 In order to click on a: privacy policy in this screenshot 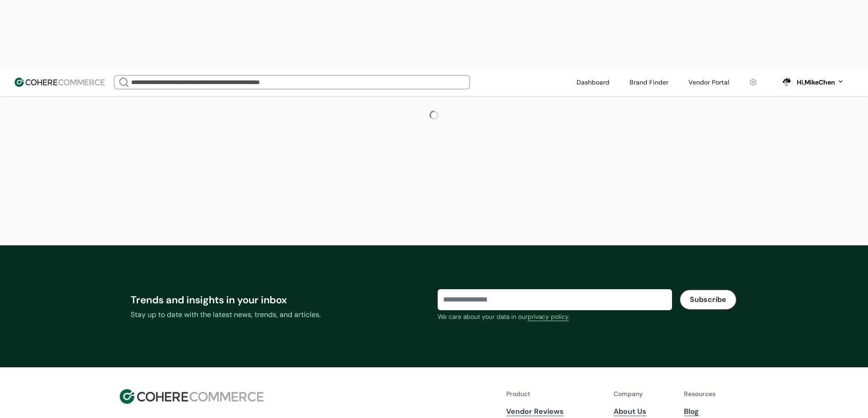, I will do `click(548, 317)`.